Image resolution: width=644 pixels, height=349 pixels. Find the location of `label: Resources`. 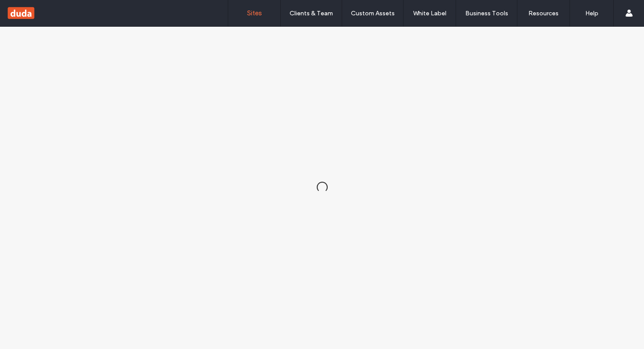

label: Resources is located at coordinates (543, 13).